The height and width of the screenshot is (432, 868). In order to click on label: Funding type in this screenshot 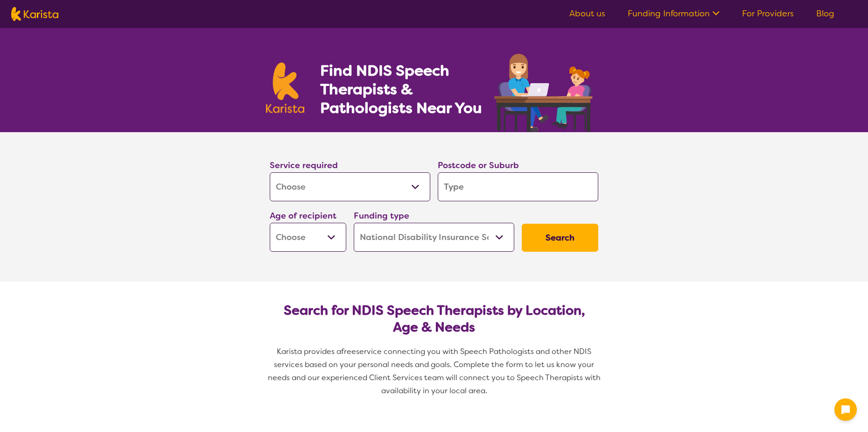, I will do `click(381, 216)`.